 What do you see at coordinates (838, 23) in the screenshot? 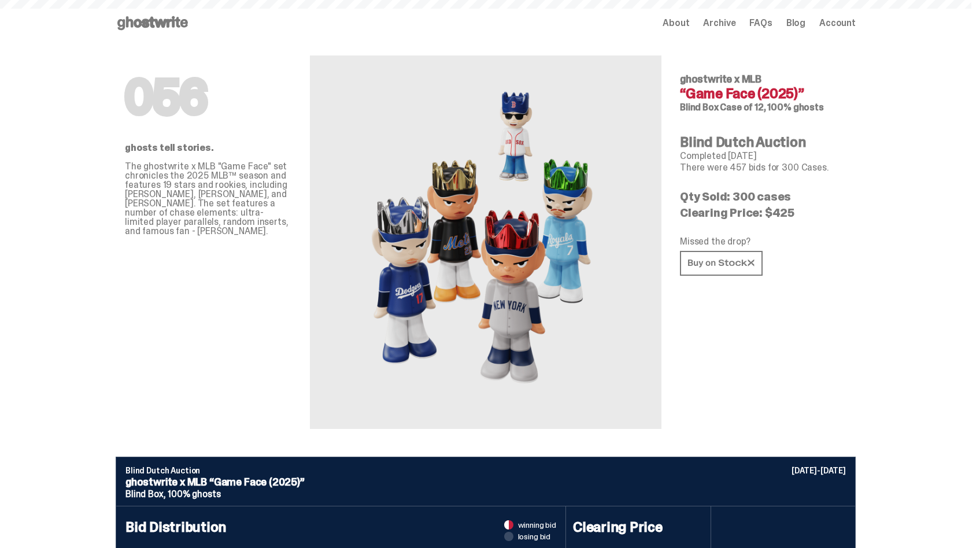
I see `span: Account` at bounding box center [838, 23].